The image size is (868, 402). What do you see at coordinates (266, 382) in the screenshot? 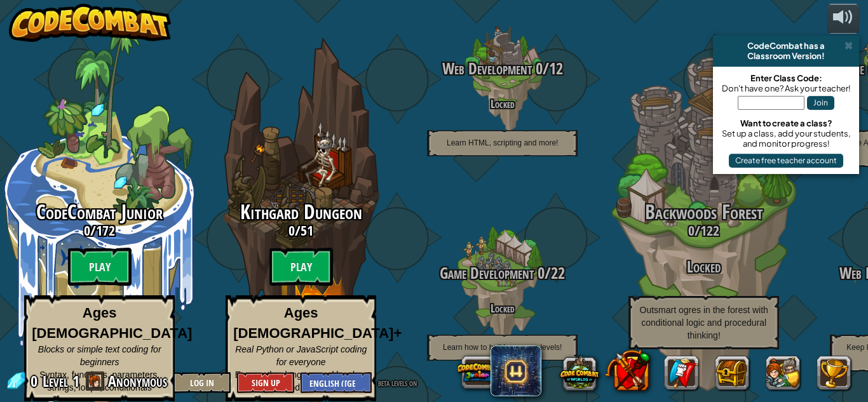
I see `button: Sign Up` at bounding box center [266, 382].